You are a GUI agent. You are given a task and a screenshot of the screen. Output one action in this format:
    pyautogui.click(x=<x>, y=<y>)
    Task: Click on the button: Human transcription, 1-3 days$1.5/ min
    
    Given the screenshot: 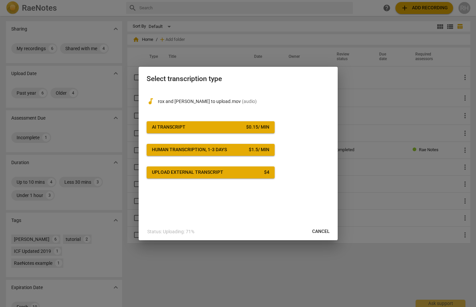 What is the action you would take?
    pyautogui.click(x=211, y=150)
    